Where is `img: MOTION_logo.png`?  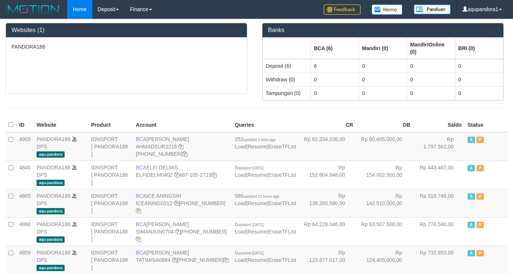 img: MOTION_logo.png is located at coordinates (34, 9).